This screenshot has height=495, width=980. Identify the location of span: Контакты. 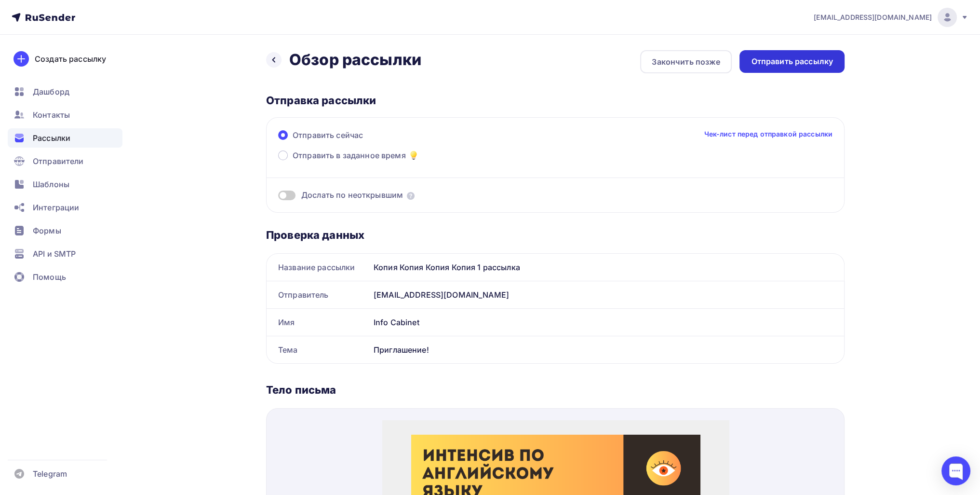
(51, 115).